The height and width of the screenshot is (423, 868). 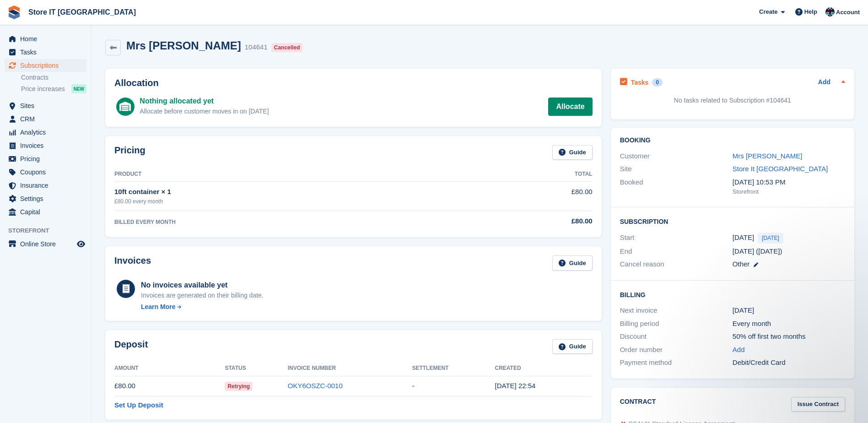 What do you see at coordinates (848, 12) in the screenshot?
I see `span: Account` at bounding box center [848, 12].